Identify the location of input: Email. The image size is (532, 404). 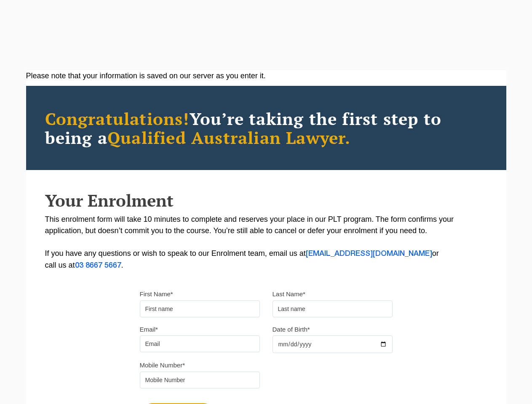
(199, 344).